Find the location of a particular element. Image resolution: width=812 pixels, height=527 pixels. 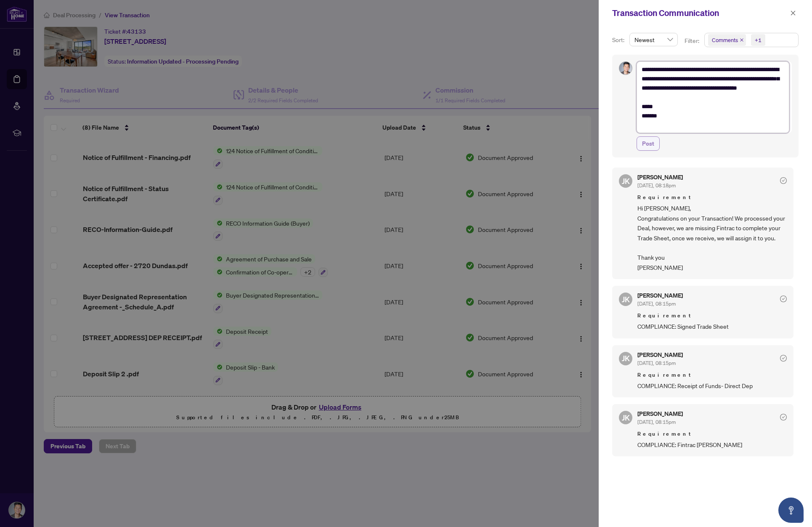

span: Post is located at coordinates (648, 143).